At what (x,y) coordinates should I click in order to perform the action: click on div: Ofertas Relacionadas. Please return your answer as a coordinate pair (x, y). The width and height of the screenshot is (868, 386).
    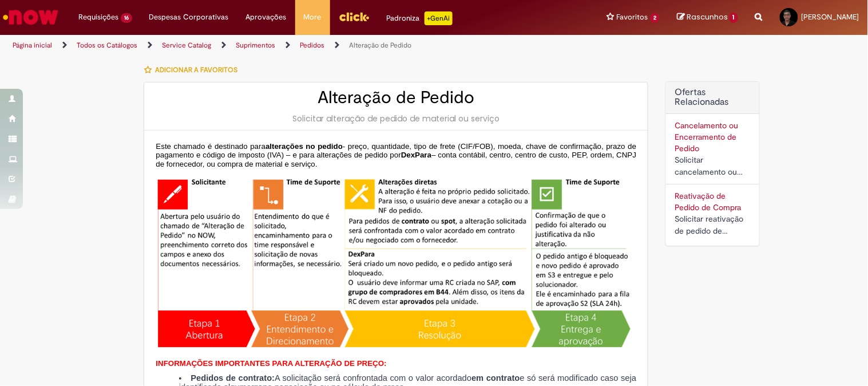
    Looking at the image, I should click on (713, 164).